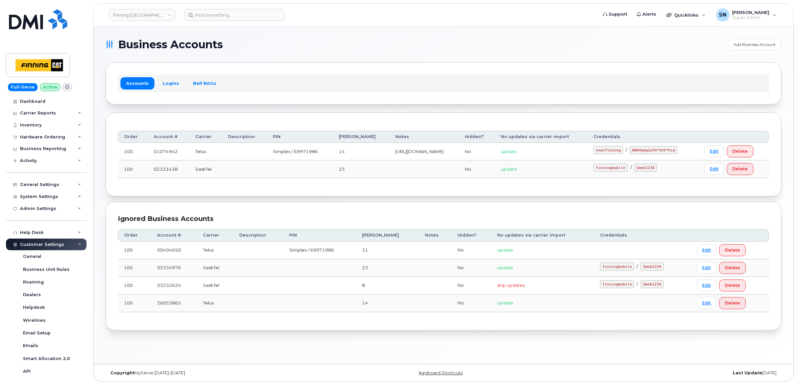 Image resolution: width=797 pixels, height=382 pixels. What do you see at coordinates (174, 250) in the screenshot?
I see `td: 00494650` at bounding box center [174, 250].